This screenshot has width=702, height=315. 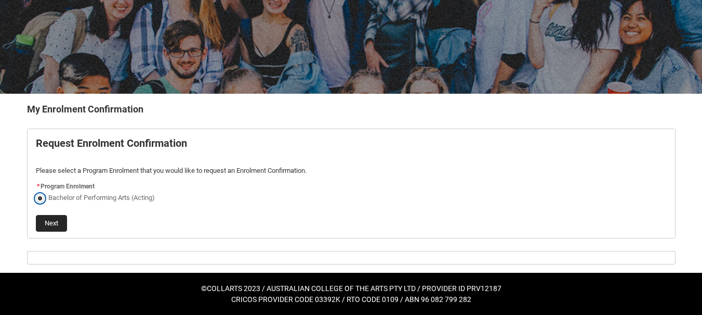 What do you see at coordinates (351, 171) in the screenshot?
I see `p: Please select a Program Enrolment that you would like to request an Enrolment Confirmation.` at bounding box center [351, 171].